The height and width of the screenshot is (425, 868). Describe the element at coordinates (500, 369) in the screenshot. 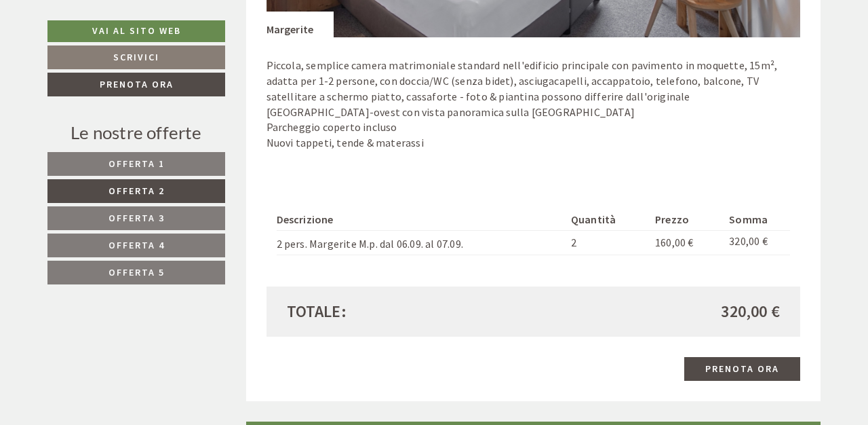

I see `button: Invia` at that location.